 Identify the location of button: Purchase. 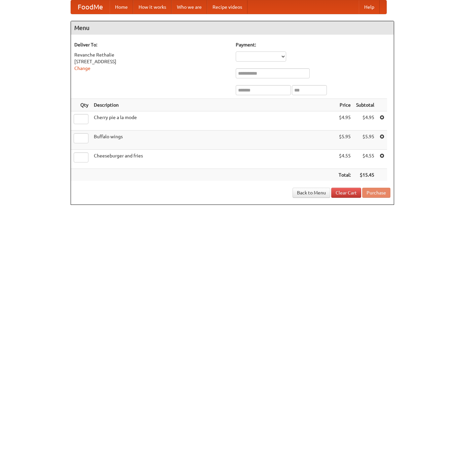
(376, 193).